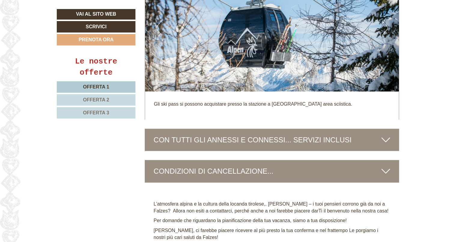 This screenshot has height=242, width=456. What do you see at coordinates (159, 28) in the screenshot?
I see `button: Previous` at bounding box center [159, 28].